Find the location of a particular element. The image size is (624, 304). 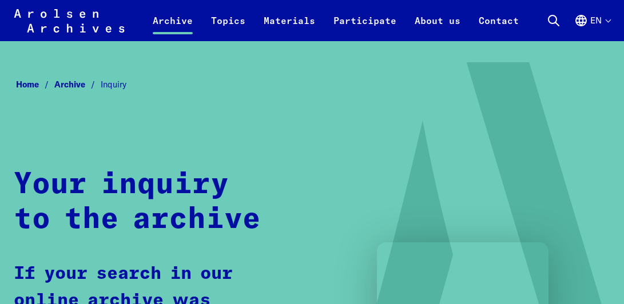

a: Topics is located at coordinates (228, 27).